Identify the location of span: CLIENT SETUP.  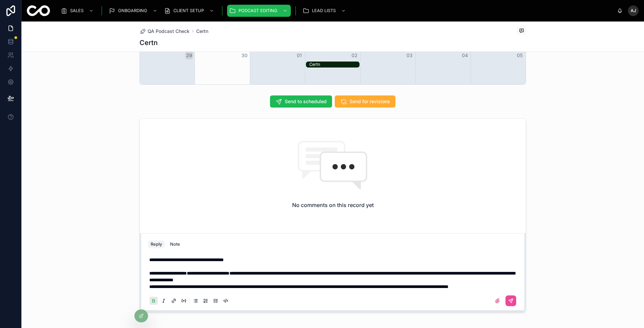
(189, 11).